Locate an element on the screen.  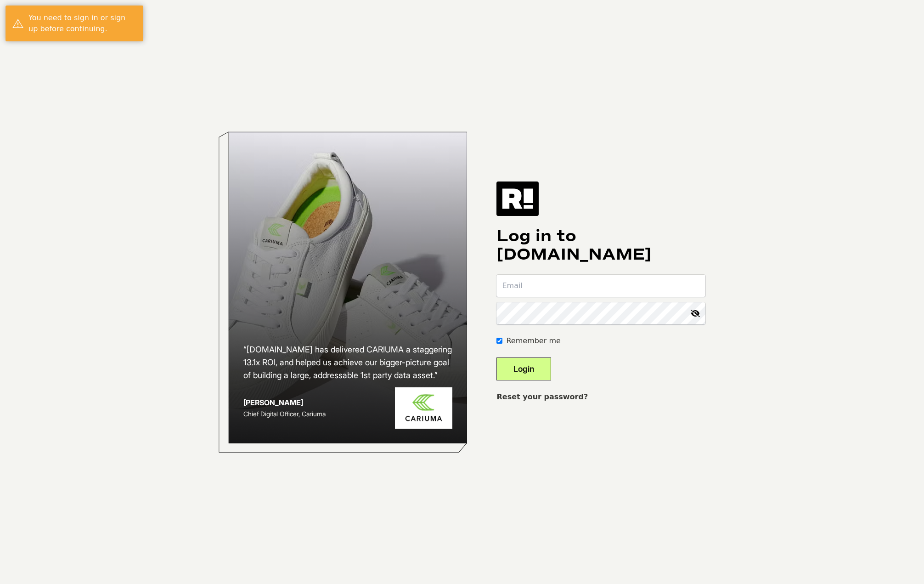
span: Chief Digital Officer, Cariuma is located at coordinates (284, 414).